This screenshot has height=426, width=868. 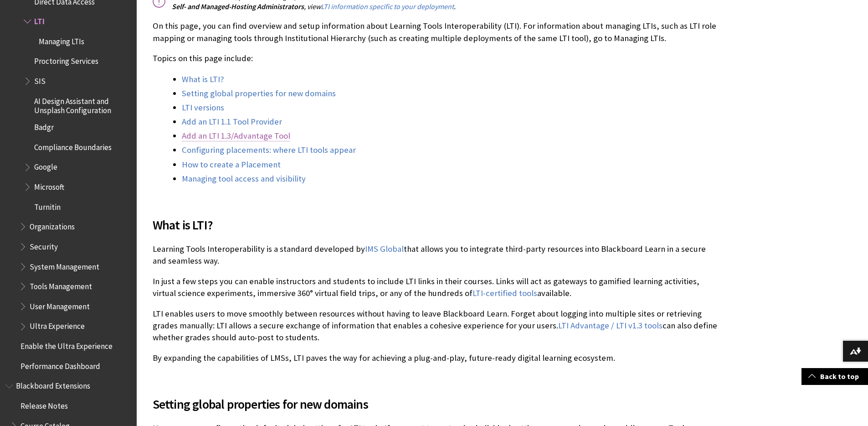 I want to click on span: Blackboard Extensions, so click(x=53, y=384).